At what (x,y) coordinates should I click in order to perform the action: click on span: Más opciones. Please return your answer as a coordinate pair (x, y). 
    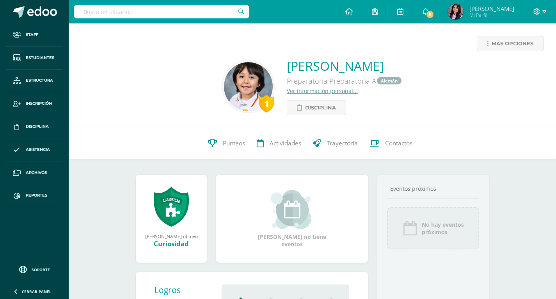
    Looking at the image, I should click on (513, 43).